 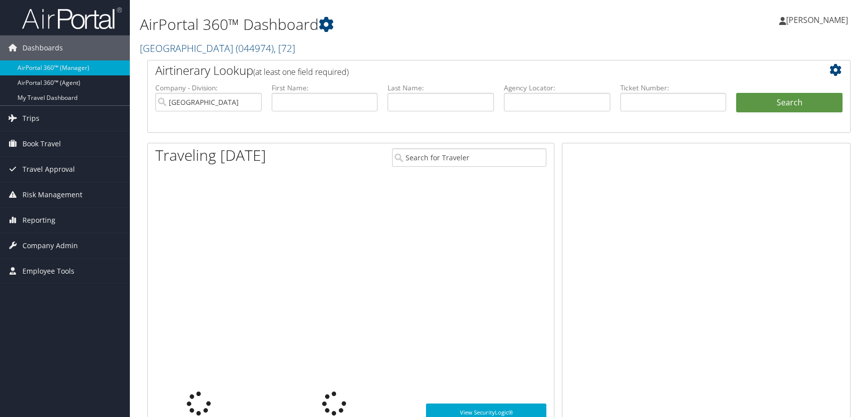 I want to click on label: Company - Division:, so click(x=208, y=88).